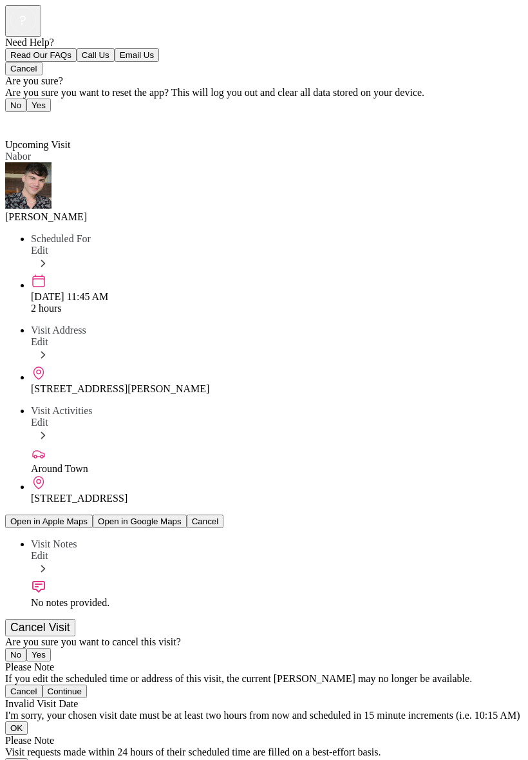 This screenshot has height=760, width=528. I want to click on div: Are you sure you want to cancel this visit?, so click(264, 642).